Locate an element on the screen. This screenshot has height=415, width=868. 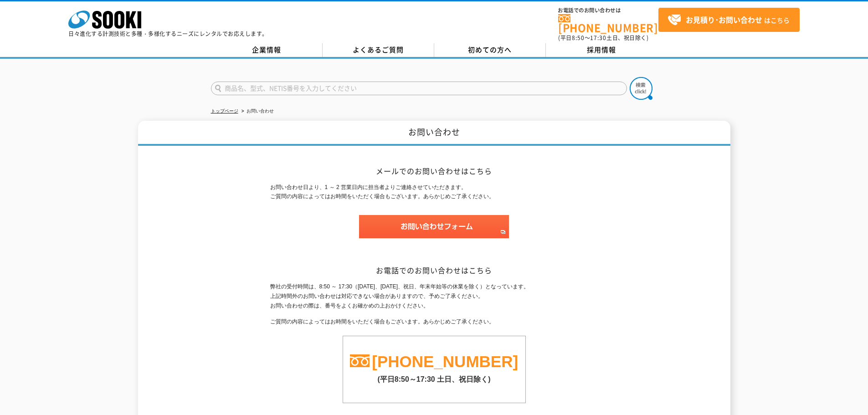
a: 企業情報 is located at coordinates (267, 50).